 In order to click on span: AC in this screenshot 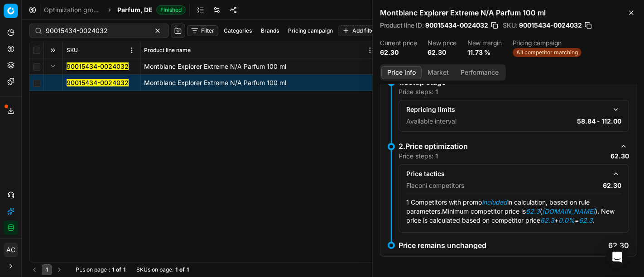, I will do `click(11, 250)`.